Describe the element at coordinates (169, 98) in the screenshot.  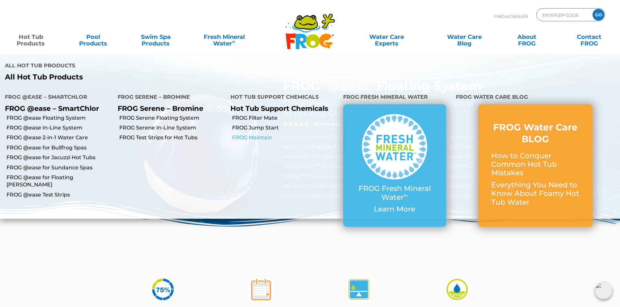
I see `h4: FROG Serene – Bromine` at that location.